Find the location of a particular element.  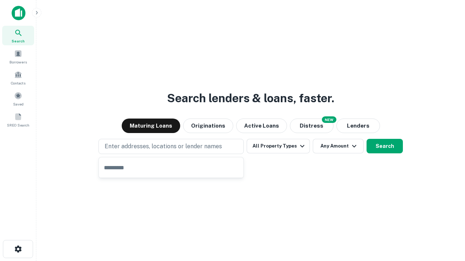

div: Chat Widget is located at coordinates (447, 221).